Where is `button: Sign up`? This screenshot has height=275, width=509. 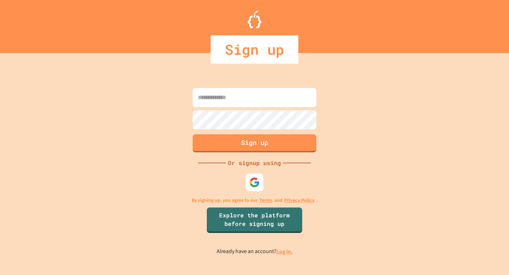
button: Sign up is located at coordinates (255, 143).